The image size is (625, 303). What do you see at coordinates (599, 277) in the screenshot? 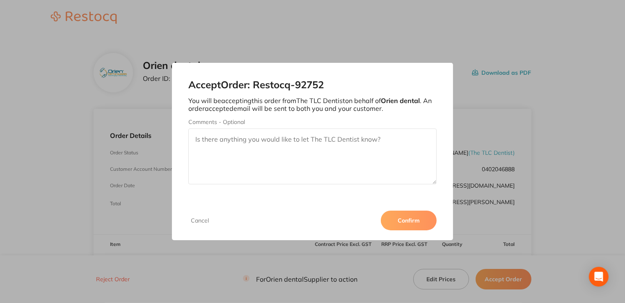
I see `div: Open Intercom Messenger` at bounding box center [599, 277].